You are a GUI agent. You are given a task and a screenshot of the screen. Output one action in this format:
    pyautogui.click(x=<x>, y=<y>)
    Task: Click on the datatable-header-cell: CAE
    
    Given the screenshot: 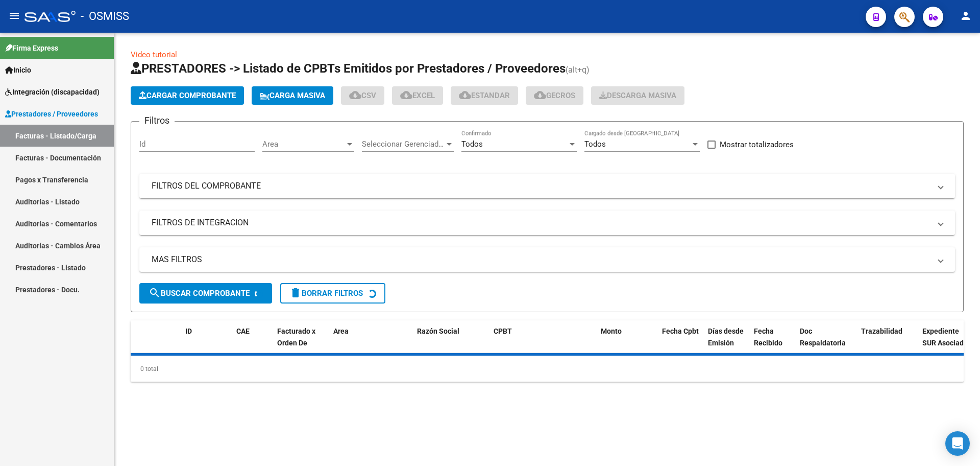 What is the action you would take?
    pyautogui.click(x=252, y=343)
    